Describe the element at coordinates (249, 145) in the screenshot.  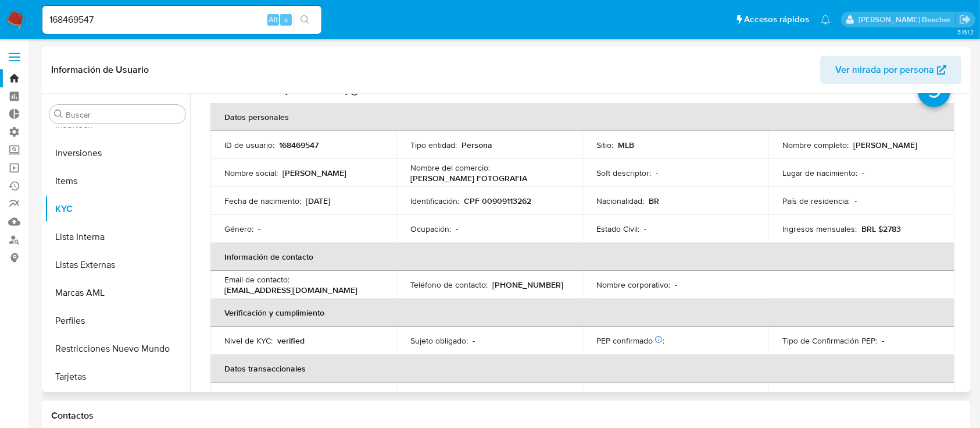
I see `p: ID de usuario :` at that location.